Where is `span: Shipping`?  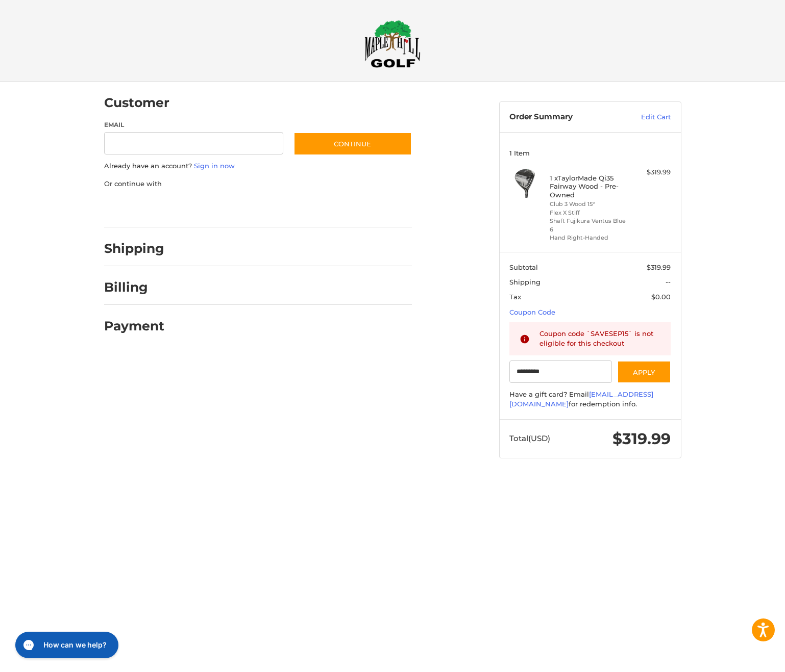 span: Shipping is located at coordinates (524, 282).